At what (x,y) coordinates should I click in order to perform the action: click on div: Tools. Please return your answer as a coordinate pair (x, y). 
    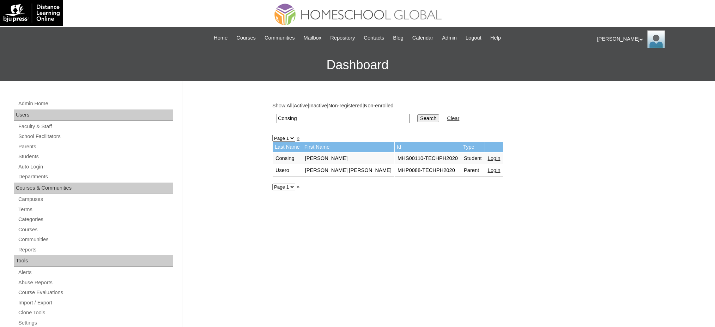
    Looking at the image, I should click on (93, 261).